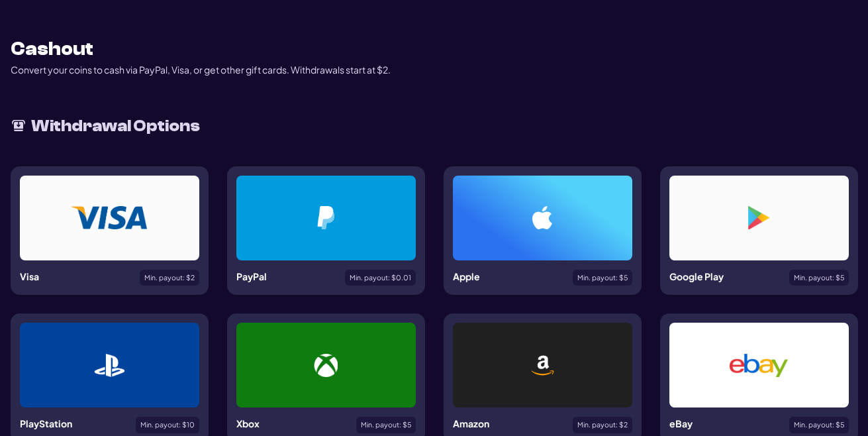 This screenshot has height=436, width=868. I want to click on span: Amazon, so click(471, 423).